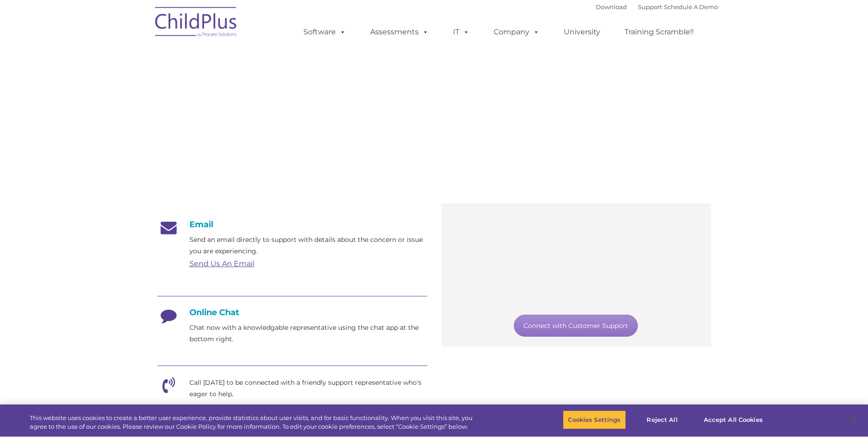  Describe the element at coordinates (222, 263) in the screenshot. I see `a: Send Us An Email` at that location.